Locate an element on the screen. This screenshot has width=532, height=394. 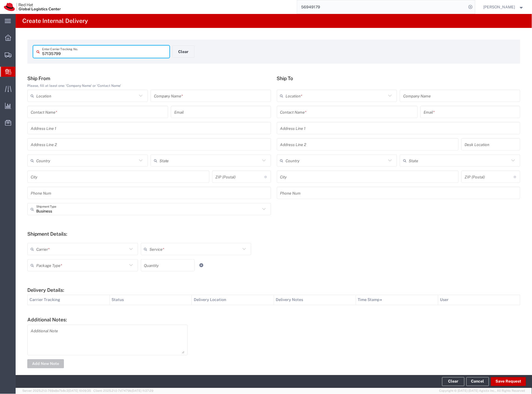
h4: Create Internal Delivery is located at coordinates (55, 21).